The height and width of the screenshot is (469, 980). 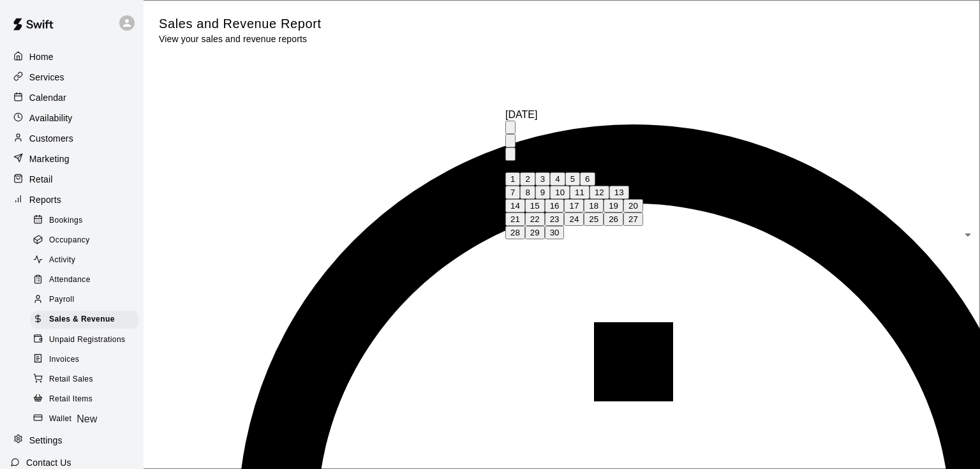 I want to click on span: Invoices, so click(x=64, y=360).